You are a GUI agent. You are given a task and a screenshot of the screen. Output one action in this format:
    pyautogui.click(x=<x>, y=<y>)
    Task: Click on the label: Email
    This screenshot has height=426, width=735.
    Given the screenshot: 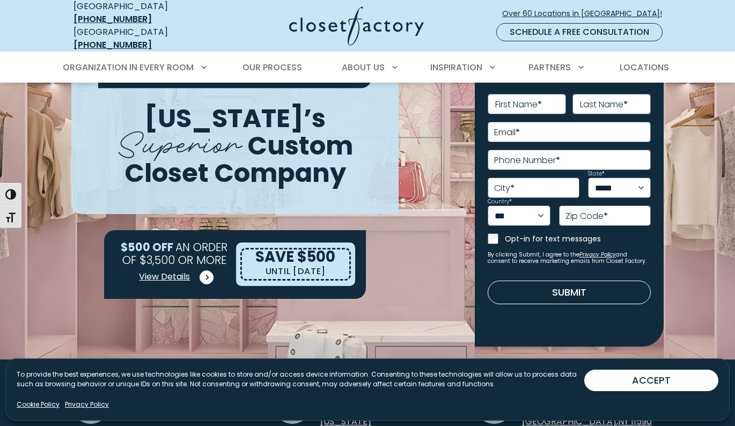 What is the action you would take?
    pyautogui.click(x=507, y=132)
    